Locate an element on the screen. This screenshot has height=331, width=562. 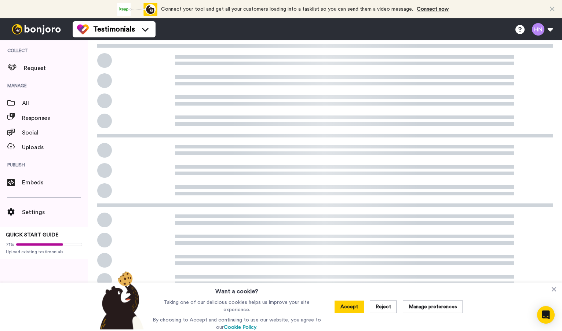
span: QUICK START GUIDE is located at coordinates (32, 235).